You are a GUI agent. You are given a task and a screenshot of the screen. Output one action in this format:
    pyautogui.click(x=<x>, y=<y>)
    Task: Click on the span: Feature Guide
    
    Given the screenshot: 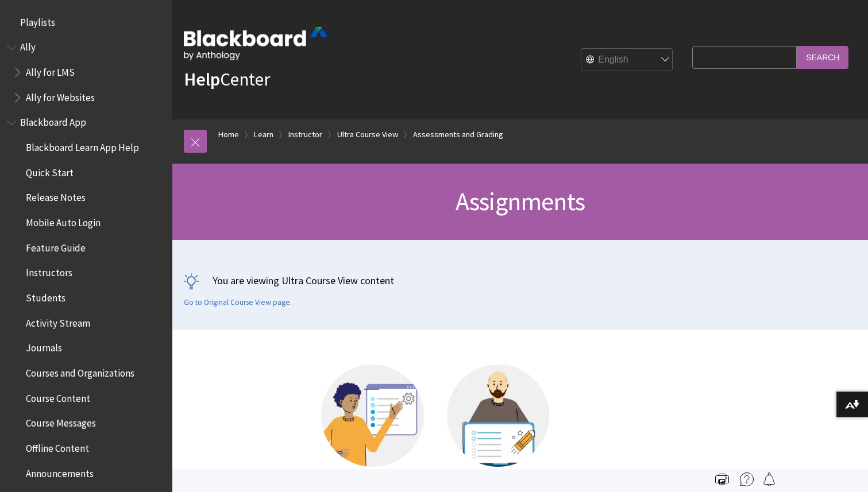 What is the action you would take?
    pyautogui.click(x=56, y=246)
    